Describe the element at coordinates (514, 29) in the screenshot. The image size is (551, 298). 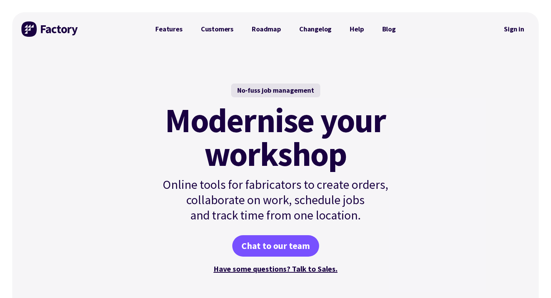
I see `a: Sign in` at that location.